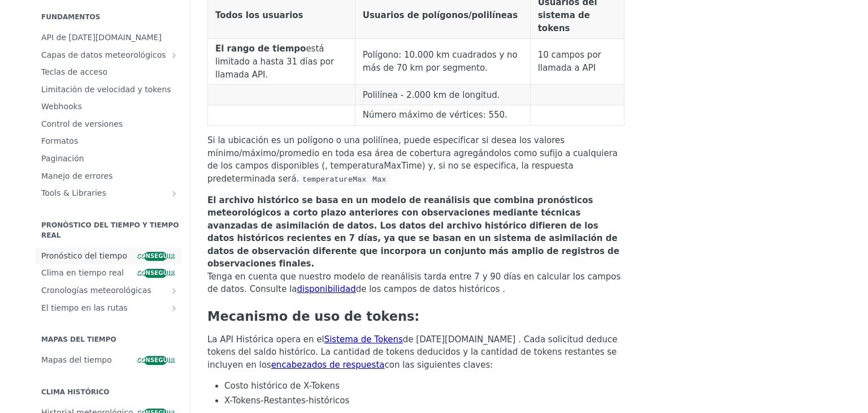  Describe the element at coordinates (63, 159) in the screenshot. I see `font: Paginación` at that location.